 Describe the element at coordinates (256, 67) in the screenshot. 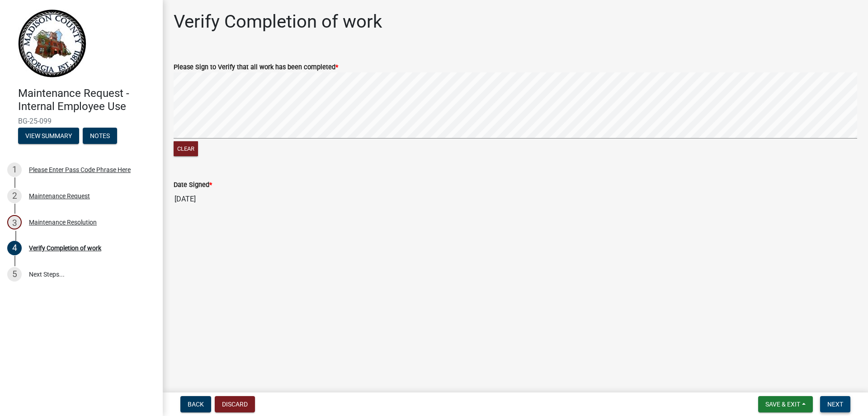

I see `label: Please Sign to Verify that all work has been completed` at that location.